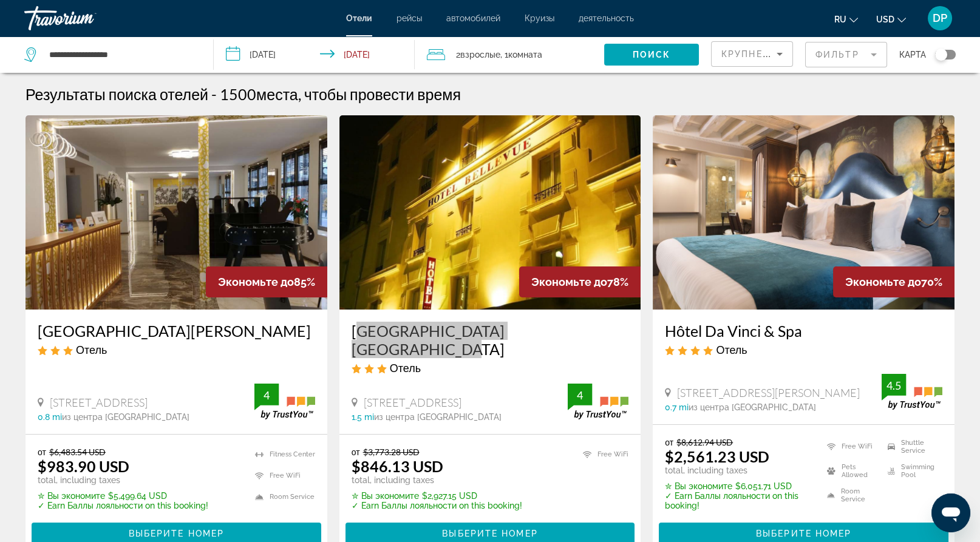 The image size is (980, 542). Describe the element at coordinates (717, 457) in the screenshot. I see `ins: $2,561.23 USD` at that location.